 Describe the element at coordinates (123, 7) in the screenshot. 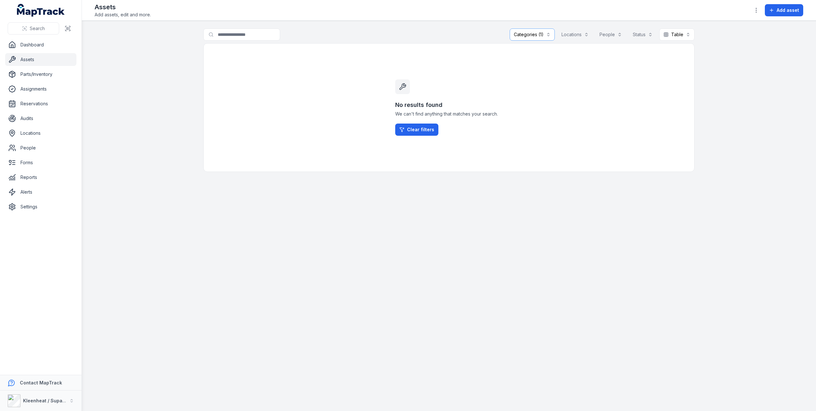

I see `h2: Assets` at that location.